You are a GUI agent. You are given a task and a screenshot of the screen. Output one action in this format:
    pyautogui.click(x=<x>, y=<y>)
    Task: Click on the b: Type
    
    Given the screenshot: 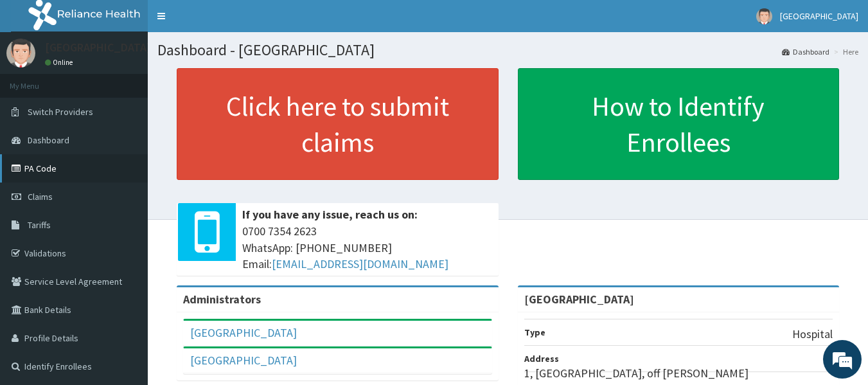 What is the action you would take?
    pyautogui.click(x=534, y=332)
    